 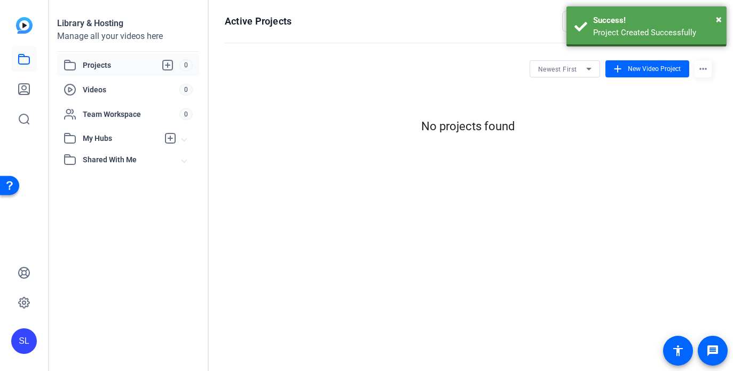 I want to click on img: blue-gradient.svg, so click(x=24, y=25).